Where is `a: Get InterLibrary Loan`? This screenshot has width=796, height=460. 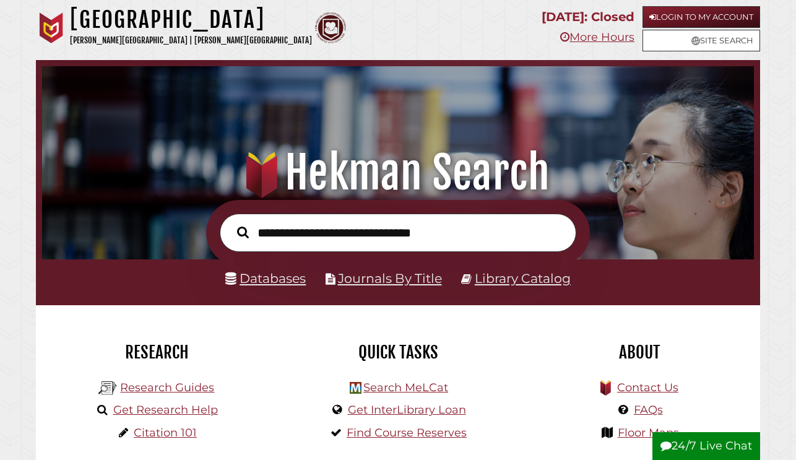
a: Get InterLibrary Loan is located at coordinates (407, 410).